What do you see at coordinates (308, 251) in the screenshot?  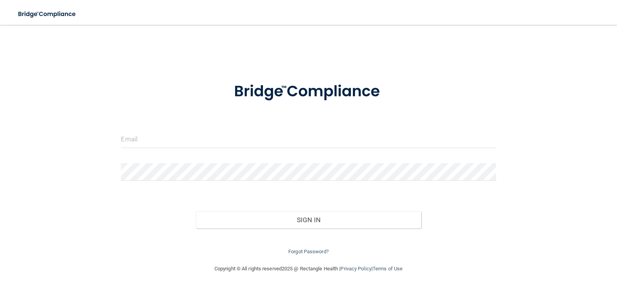 I see `a: Forgot Password?` at bounding box center [308, 251].